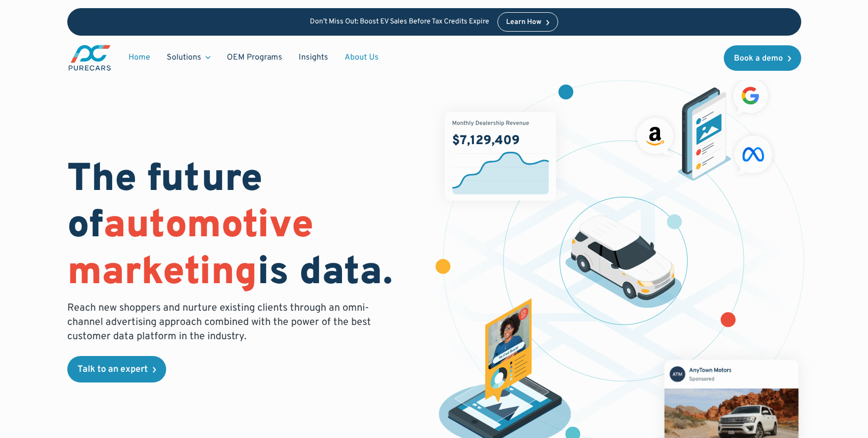 This screenshot has width=868, height=438. What do you see at coordinates (758, 58) in the screenshot?
I see `div: Book a demo` at bounding box center [758, 58].